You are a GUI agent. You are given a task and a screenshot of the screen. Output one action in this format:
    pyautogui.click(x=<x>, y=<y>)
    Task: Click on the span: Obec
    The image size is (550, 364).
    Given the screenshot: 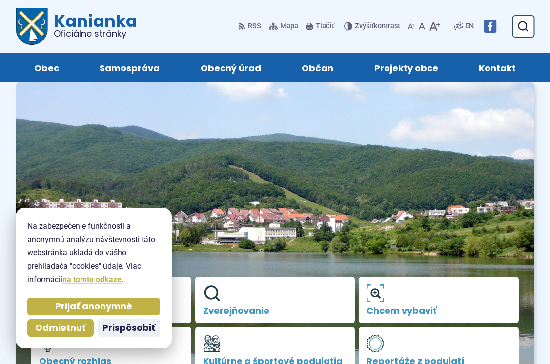 What is the action you would take?
    pyautogui.click(x=46, y=67)
    